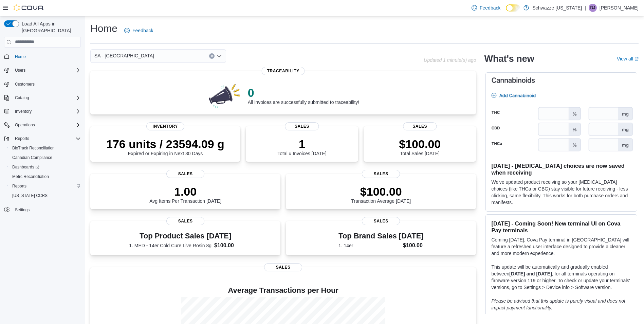  I want to click on button: Settings, so click(43, 209).